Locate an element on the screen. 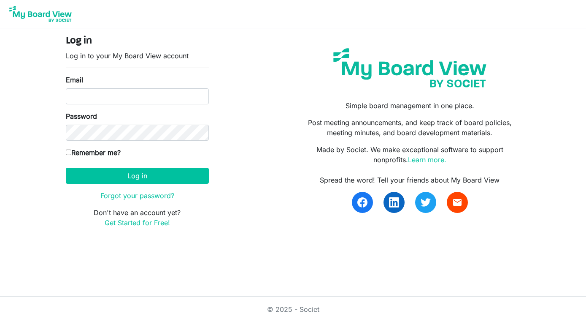 This screenshot has width=586, height=322. a: Get Started for Free! is located at coordinates (137, 222).